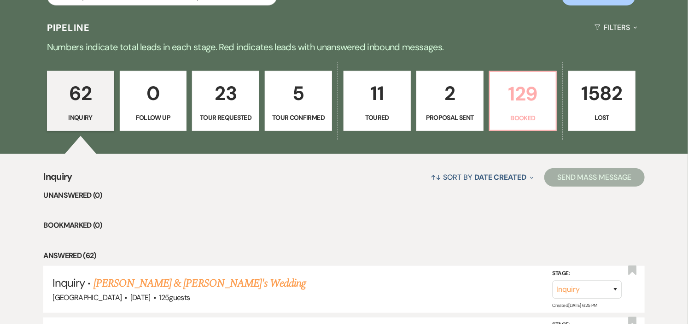 This screenshot has width=688, height=324. What do you see at coordinates (344, 195) in the screenshot?
I see `li: Unanswered (0)` at bounding box center [344, 195].